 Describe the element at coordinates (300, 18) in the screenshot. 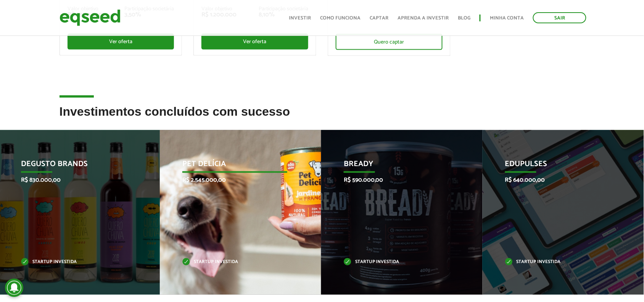

I see `a: Investir` at that location.